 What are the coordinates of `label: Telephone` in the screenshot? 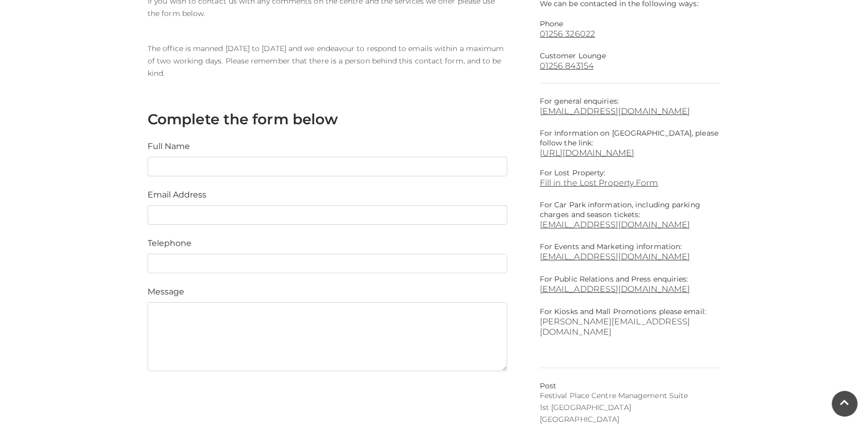 It's located at (169, 243).